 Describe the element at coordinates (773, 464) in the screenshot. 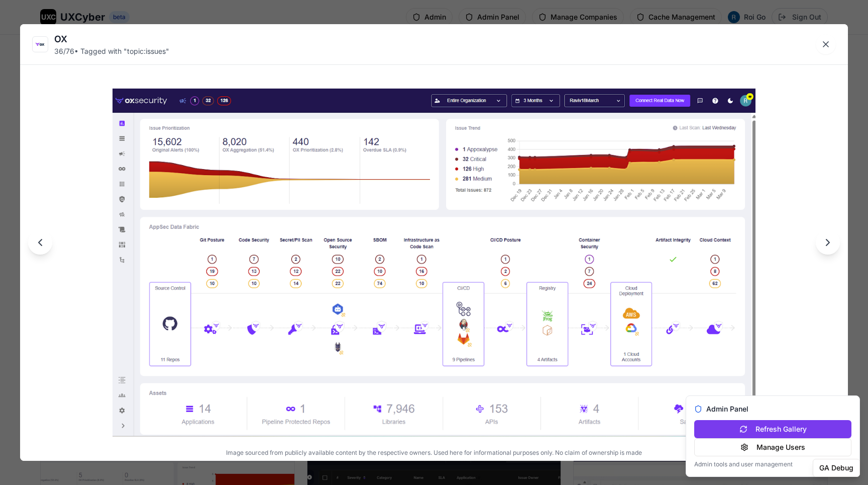

I see `p: Admin tools and user management` at that location.